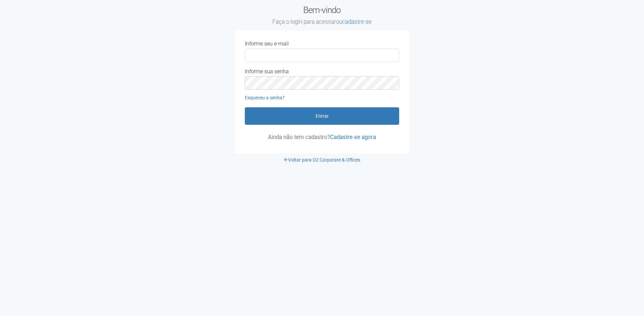  I want to click on h2: Bem-vindo, so click(322, 16).